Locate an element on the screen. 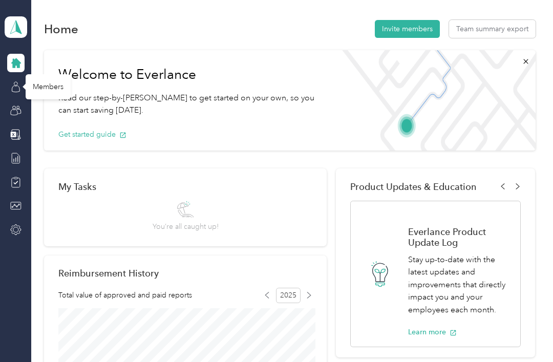 Image resolution: width=553 pixels, height=362 pixels. h1: Welcome to Everlance is located at coordinates (190, 75).